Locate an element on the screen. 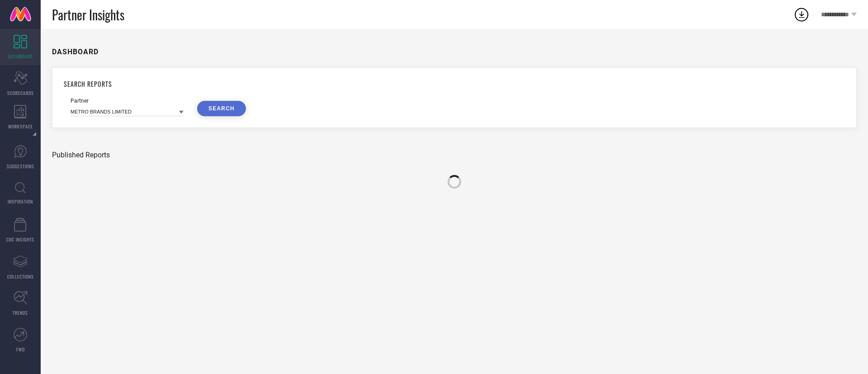  div: Published Reports is located at coordinates (454, 155).